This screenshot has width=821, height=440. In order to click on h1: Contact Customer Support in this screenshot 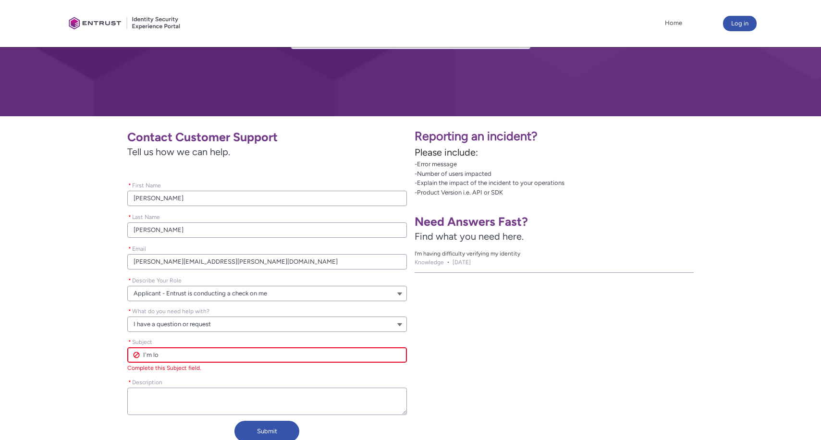, I will do `click(267, 137)`.